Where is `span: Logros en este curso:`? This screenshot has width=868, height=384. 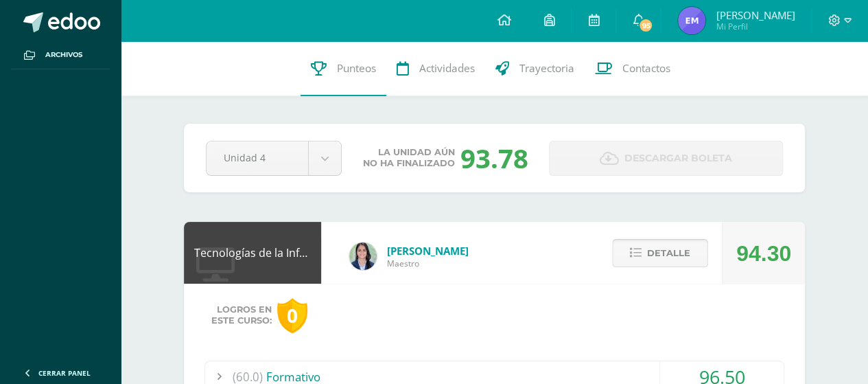 span: Logros en este curso: is located at coordinates (241, 315).